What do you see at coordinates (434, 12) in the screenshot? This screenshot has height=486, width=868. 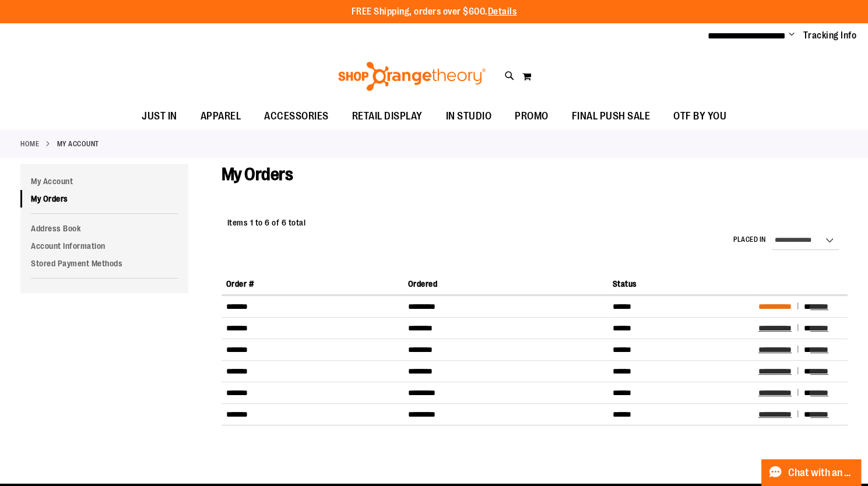 I see `p: FREE Shipping, orders over $600.` at bounding box center [434, 12].